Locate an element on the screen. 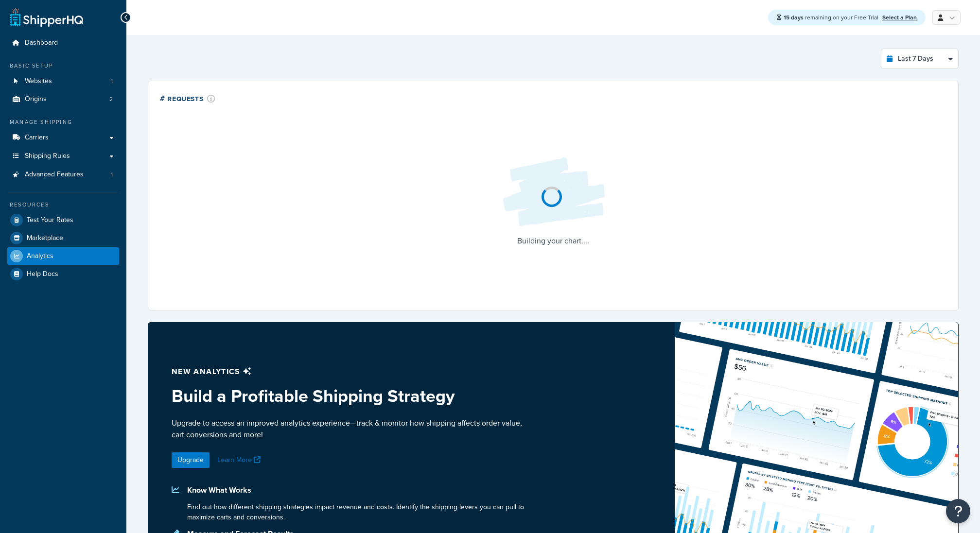 This screenshot has width=980, height=533. li: Help Docs is located at coordinates (63, 274).